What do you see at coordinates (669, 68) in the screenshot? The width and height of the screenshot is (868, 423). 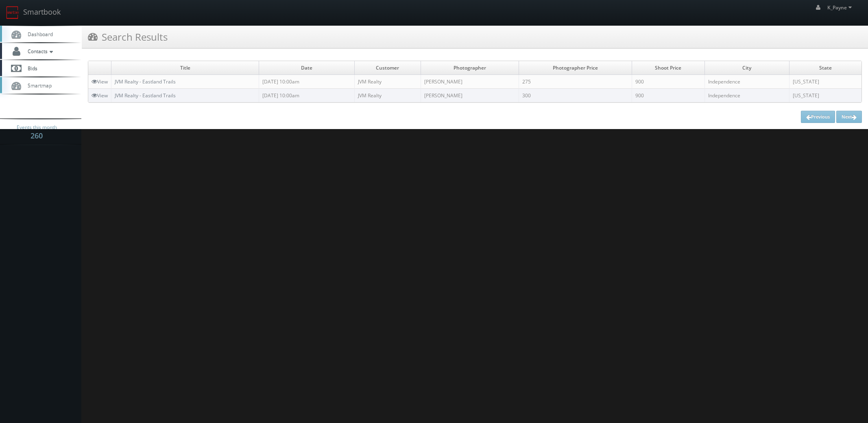 I see `td: Shoot Price` at bounding box center [669, 68].